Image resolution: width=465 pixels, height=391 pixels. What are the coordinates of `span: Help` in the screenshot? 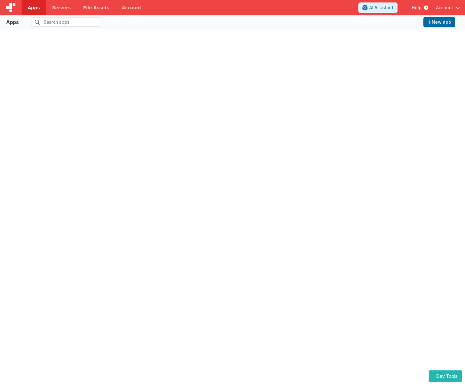 It's located at (416, 8).